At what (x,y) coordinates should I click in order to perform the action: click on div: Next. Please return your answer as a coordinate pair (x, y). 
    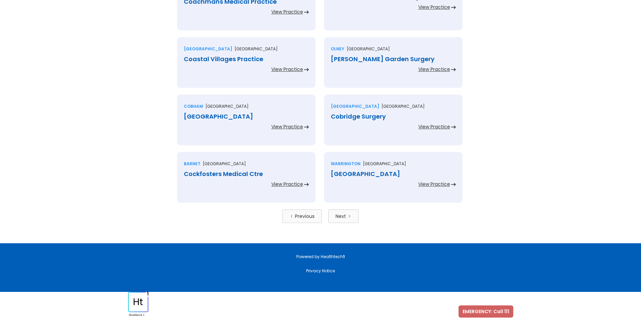
    Looking at the image, I should click on (341, 216).